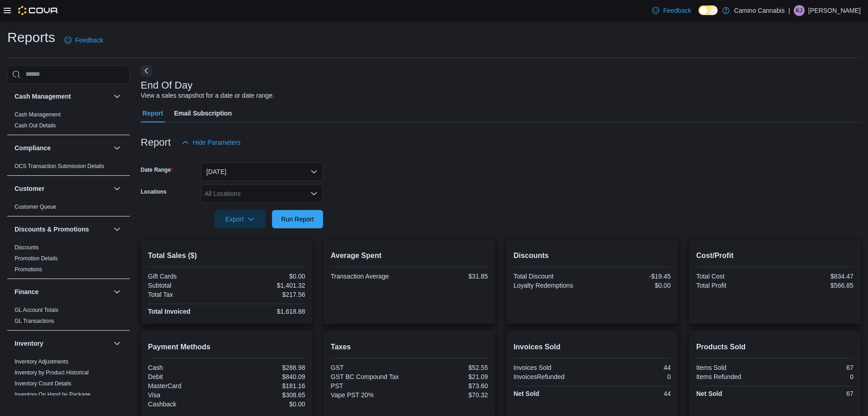 Image resolution: width=868 pixels, height=416 pixels. What do you see at coordinates (68, 317) in the screenshot?
I see `div: Finance` at bounding box center [68, 317].